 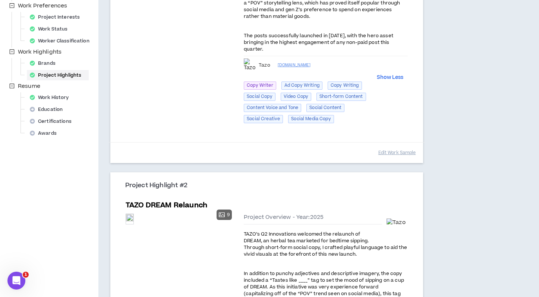 What do you see at coordinates (45, 63) in the screenshot?
I see `div: Brands` at bounding box center [45, 63].